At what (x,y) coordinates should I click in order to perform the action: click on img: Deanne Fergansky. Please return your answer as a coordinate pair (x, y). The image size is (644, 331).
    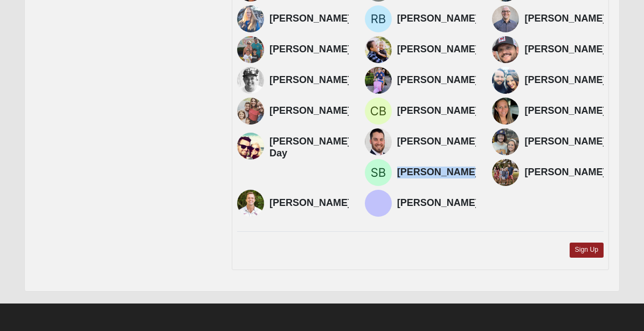
    Looking at the image, I should click on (506, 173).